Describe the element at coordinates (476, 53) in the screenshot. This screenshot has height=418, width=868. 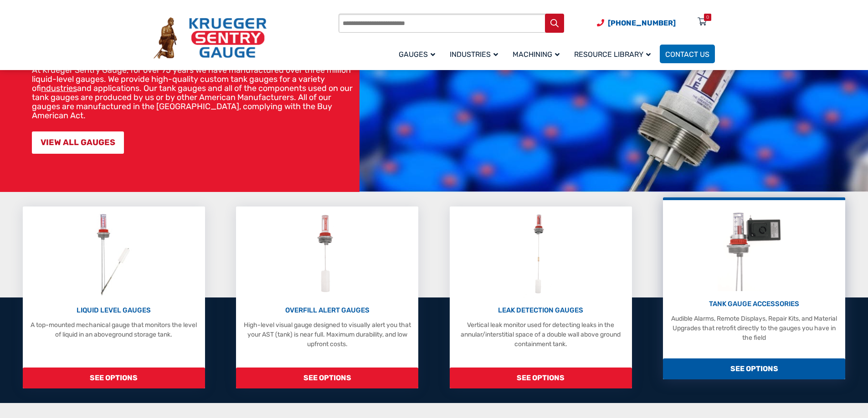
I see `a: Industries` at that location.